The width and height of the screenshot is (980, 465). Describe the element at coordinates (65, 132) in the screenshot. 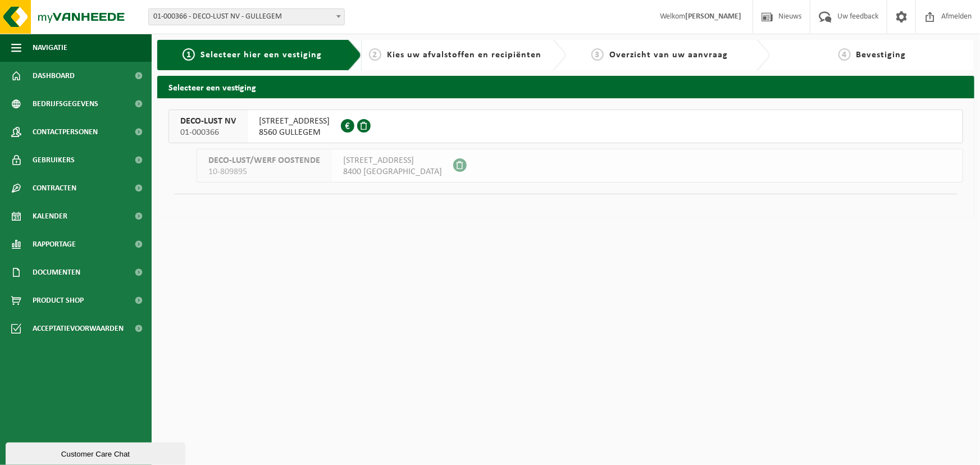

I see `span: Contactpersonen` at that location.